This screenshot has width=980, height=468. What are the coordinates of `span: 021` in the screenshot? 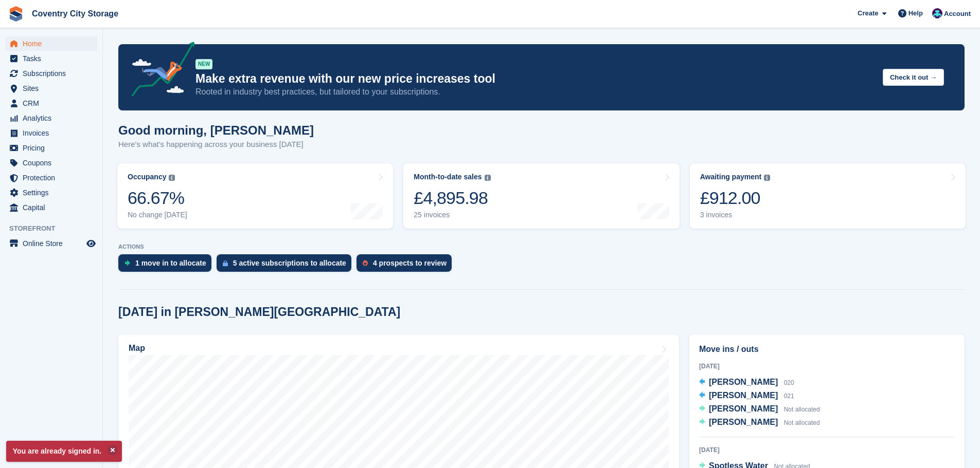 It's located at (789, 396).